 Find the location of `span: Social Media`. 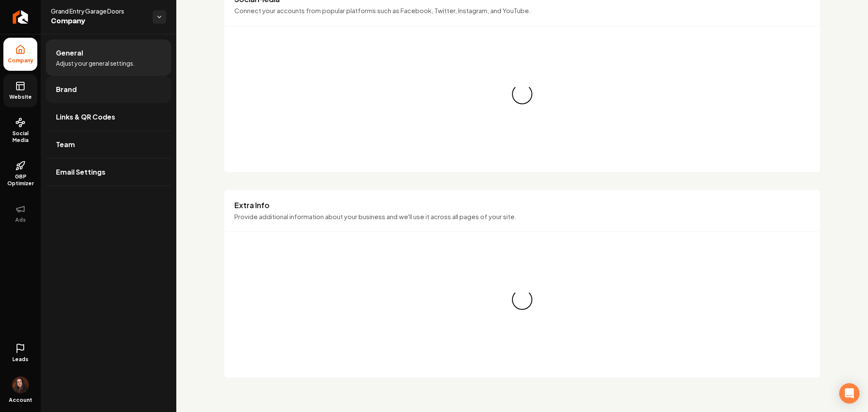

span: Social Media is located at coordinates (20, 137).